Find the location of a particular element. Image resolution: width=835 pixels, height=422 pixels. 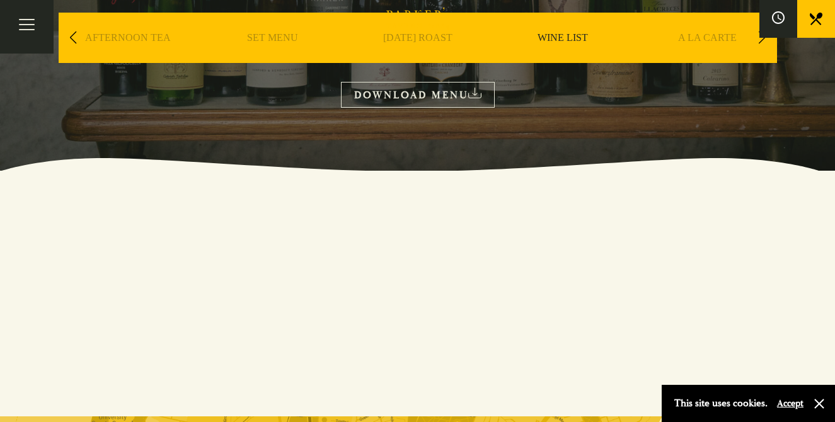

div: 5 / 9 is located at coordinates (563, 57).